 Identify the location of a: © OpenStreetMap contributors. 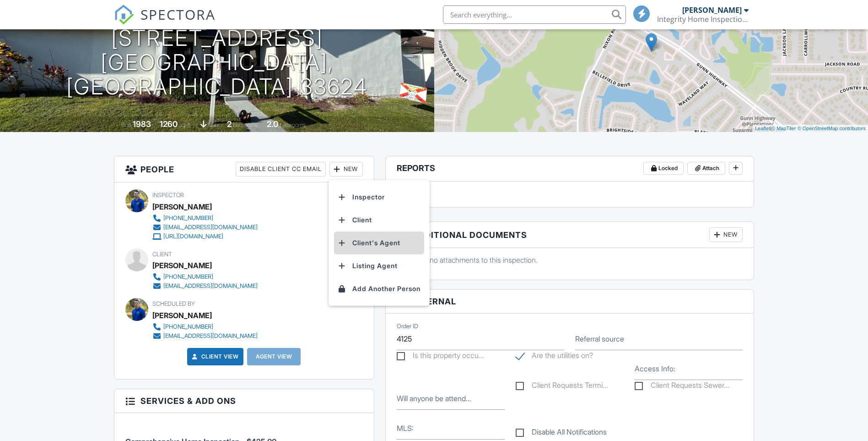
(831, 128).